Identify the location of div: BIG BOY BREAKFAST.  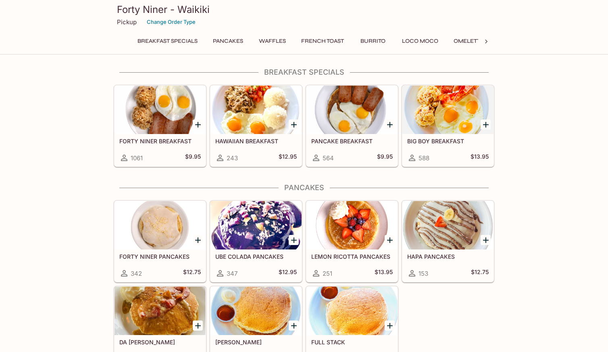
(448, 110).